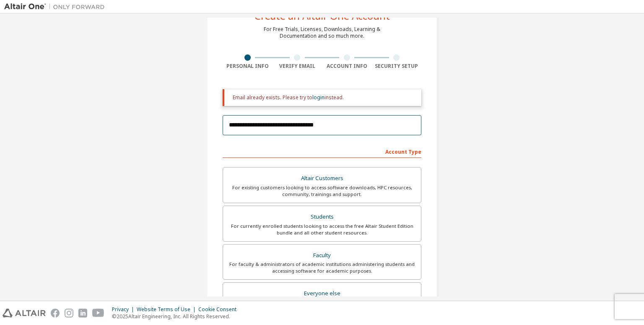  What do you see at coordinates (396, 66) in the screenshot?
I see `div: Security Setup` at bounding box center [396, 66].